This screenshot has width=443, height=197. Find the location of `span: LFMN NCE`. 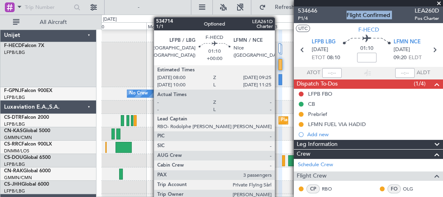

span: LFMN NCE is located at coordinates (407, 42).